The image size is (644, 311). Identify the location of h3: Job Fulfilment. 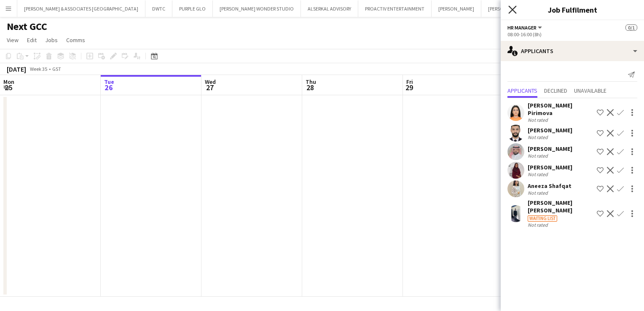
(573, 9).